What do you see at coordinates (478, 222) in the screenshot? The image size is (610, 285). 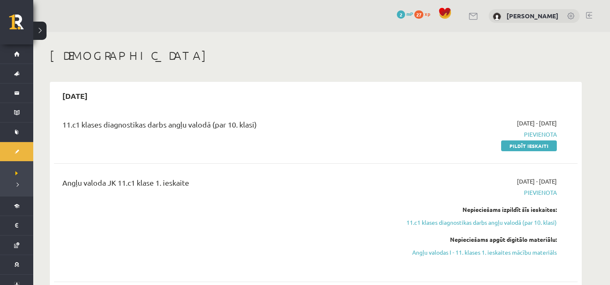 I see `a: 11.c1 klases diagnostikas darbs angļu valodā (par 10. klasi)` at bounding box center [478, 222].